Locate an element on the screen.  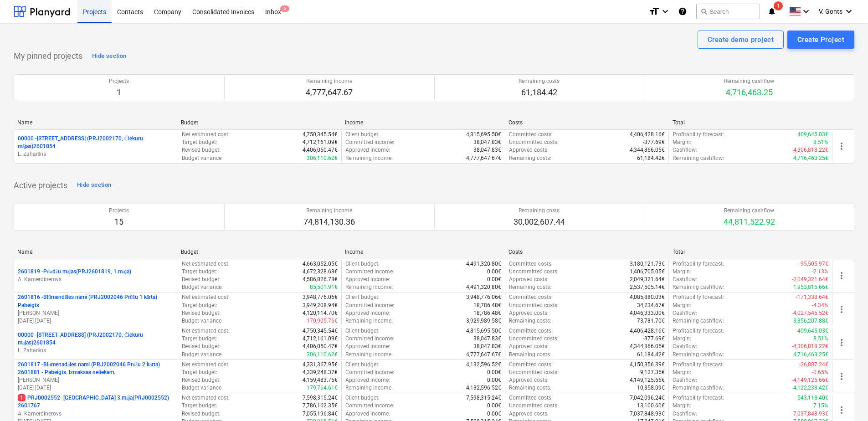
p: 61,184.42€ is located at coordinates (651, 354).